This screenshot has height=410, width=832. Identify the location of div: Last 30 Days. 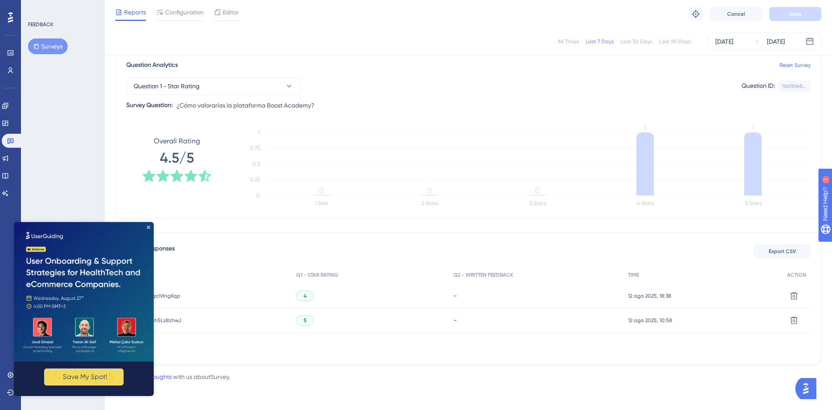
(636, 41).